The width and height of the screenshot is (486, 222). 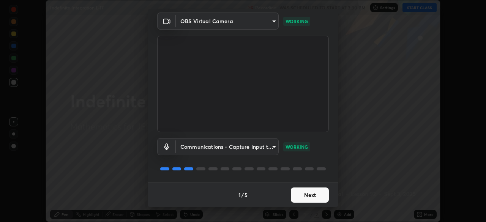 What do you see at coordinates (239, 195) in the screenshot?
I see `h4: 1` at bounding box center [239, 195].